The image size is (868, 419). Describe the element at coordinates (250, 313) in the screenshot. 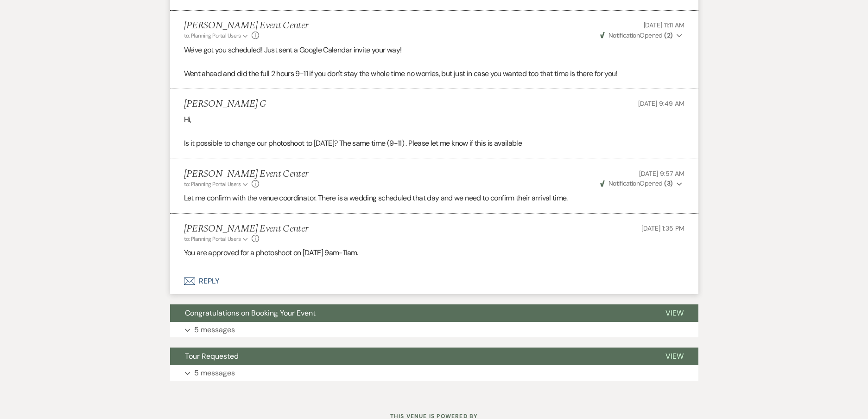

I see `span: Congratulations on Booking Your Event` at that location.